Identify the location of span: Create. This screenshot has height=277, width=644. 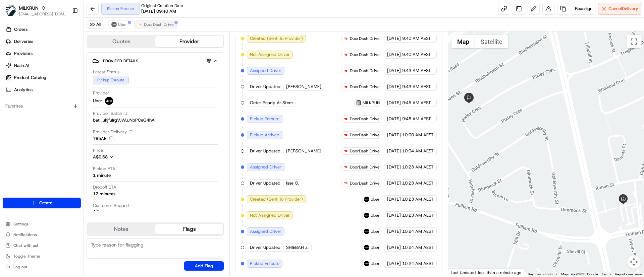
(45, 203).